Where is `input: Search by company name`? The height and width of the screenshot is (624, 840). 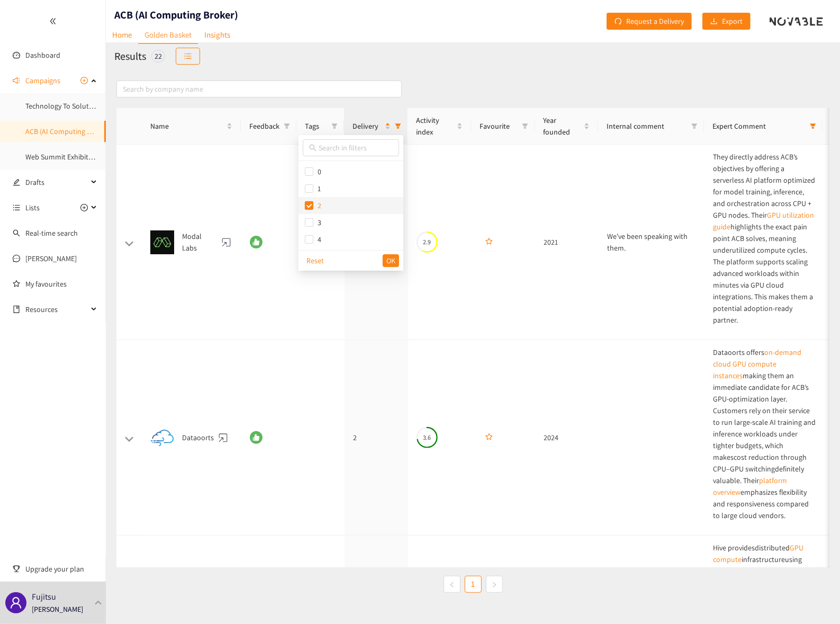 input: Search by company name is located at coordinates (259, 89).